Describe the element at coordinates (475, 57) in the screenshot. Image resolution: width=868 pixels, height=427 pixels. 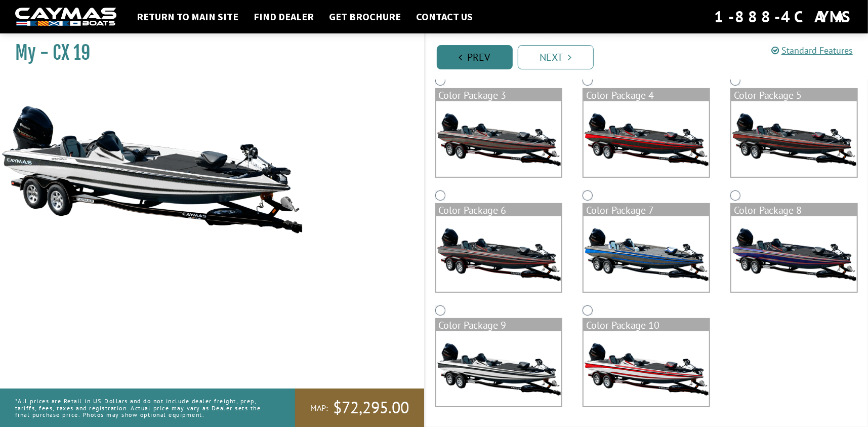
I see `a: Prev` at that location.